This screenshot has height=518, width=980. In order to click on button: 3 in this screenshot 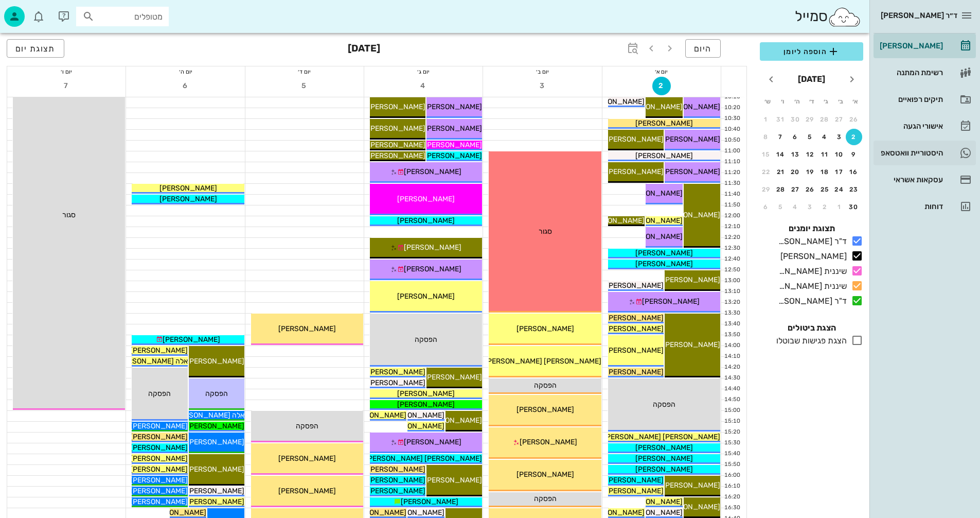, I will do `click(810, 207)`.